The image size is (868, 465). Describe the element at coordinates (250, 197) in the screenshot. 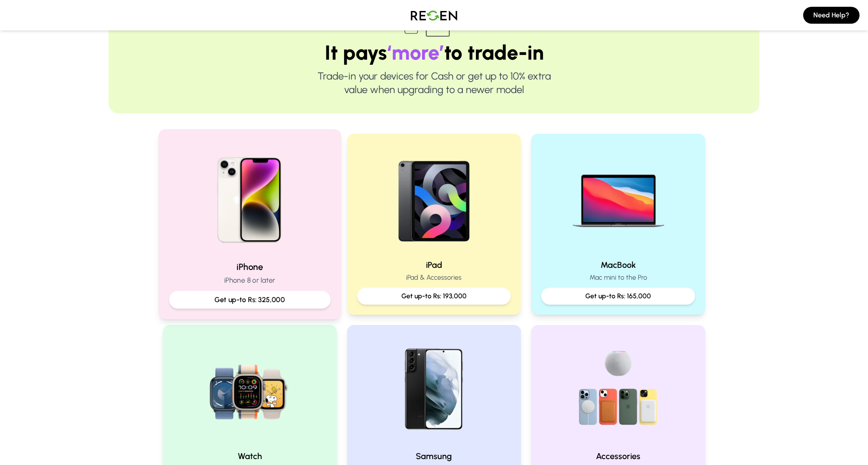

I see `img: iPhone` at that location.